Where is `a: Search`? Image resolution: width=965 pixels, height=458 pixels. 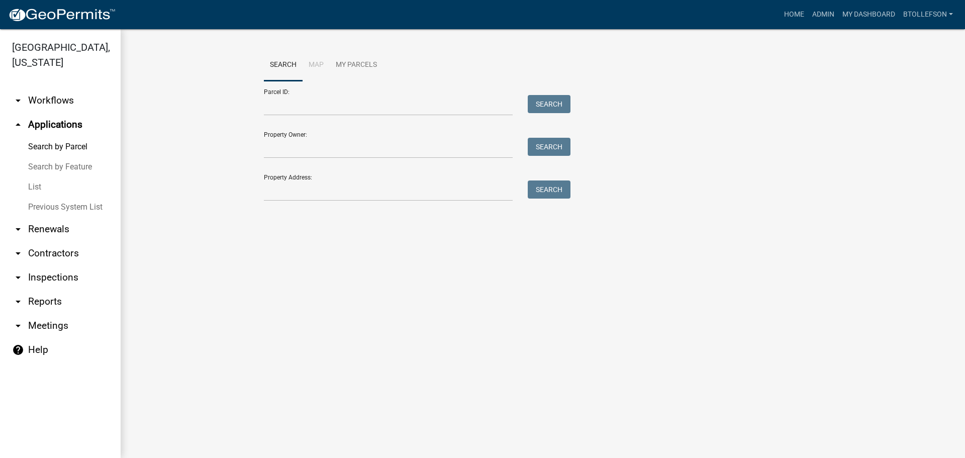 a: Search is located at coordinates (283, 65).